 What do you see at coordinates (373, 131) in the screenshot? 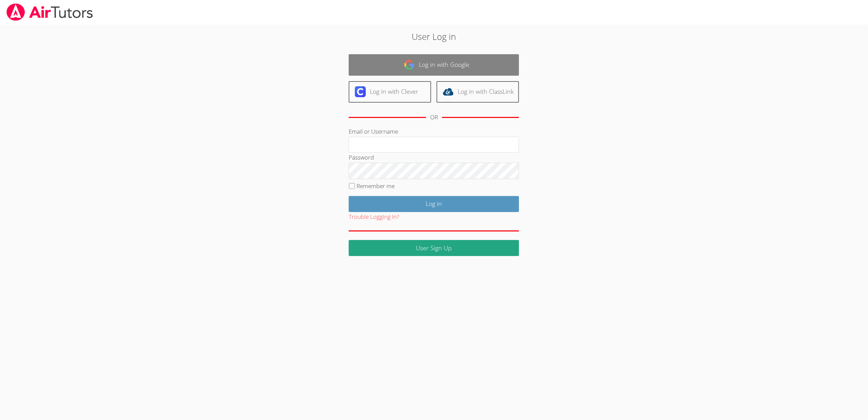
I see `label: Email or Username` at bounding box center [373, 131].